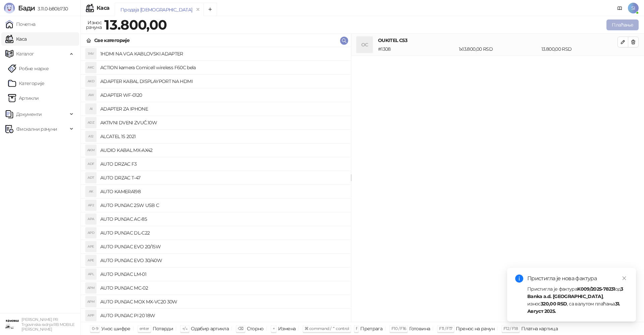 Image resolution: width=644 pixels, height=335 pixels. Describe the element at coordinates (223, 260) in the screenshot. I see `h4: AUTO PUNJAC EVO 30/40W` at that location.